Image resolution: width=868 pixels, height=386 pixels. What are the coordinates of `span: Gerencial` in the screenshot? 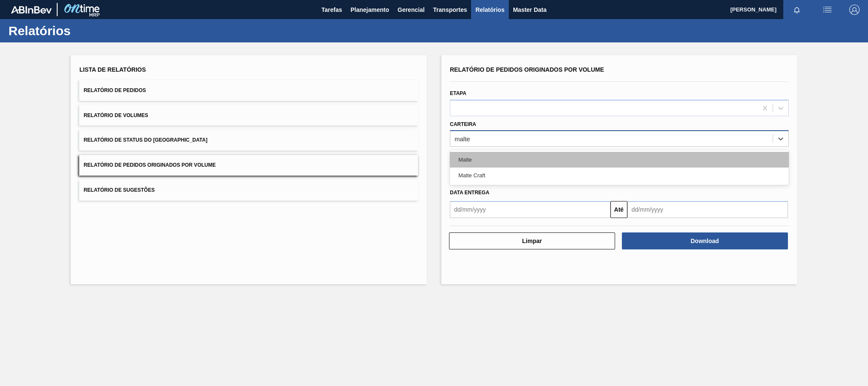 It's located at (412, 9).